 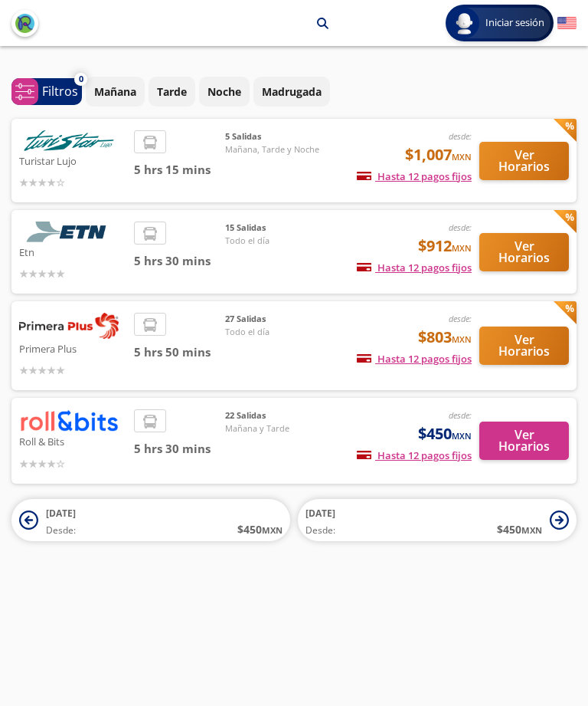 What do you see at coordinates (69, 140) in the screenshot?
I see `img: Turistar Lujo` at bounding box center [69, 140].